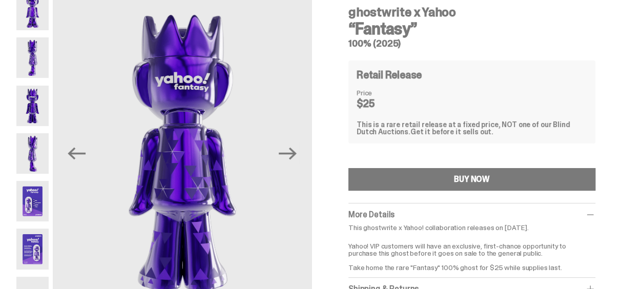 This screenshot has width=644, height=289. I want to click on img: Yahoo-HG---5.png, so click(32, 201).